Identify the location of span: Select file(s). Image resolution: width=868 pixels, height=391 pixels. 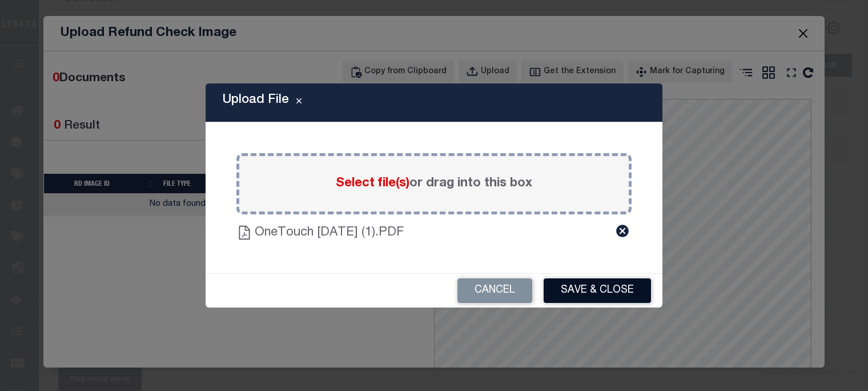
(373, 184).